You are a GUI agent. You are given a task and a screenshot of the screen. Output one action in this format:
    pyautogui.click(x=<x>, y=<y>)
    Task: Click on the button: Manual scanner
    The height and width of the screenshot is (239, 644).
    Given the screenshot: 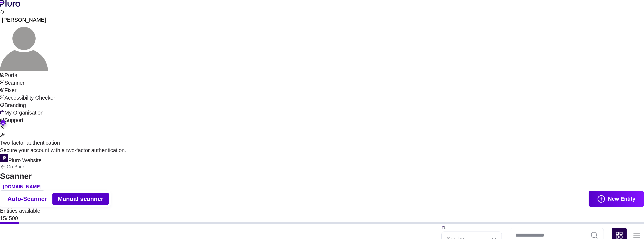 What is the action you would take?
    pyautogui.click(x=80, y=199)
    